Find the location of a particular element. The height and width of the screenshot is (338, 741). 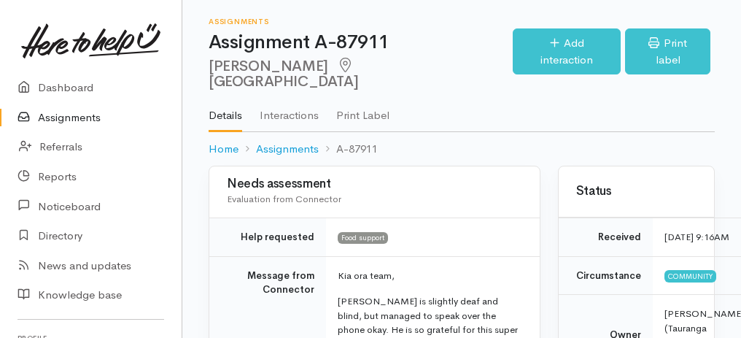

span: Evaluation from Connector is located at coordinates (284, 198).